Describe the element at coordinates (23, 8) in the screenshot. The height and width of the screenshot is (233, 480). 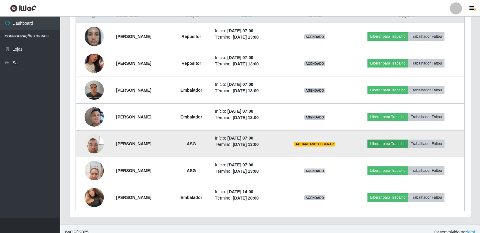
I see `img: CoreUI Logo` at that location.